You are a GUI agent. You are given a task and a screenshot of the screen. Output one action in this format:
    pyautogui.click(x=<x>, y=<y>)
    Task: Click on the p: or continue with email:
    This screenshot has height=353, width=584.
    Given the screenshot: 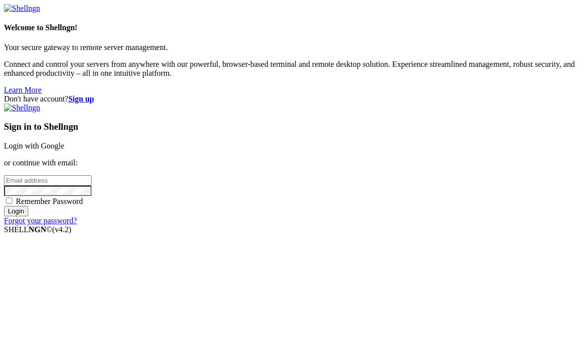 What is the action you would take?
    pyautogui.click(x=292, y=163)
    